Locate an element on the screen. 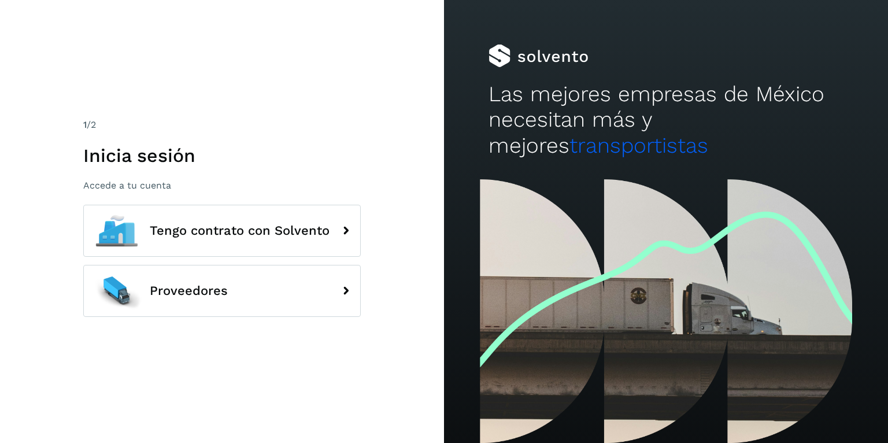 The image size is (888, 443). button: Tengo contrato con Solvento is located at coordinates (222, 231).